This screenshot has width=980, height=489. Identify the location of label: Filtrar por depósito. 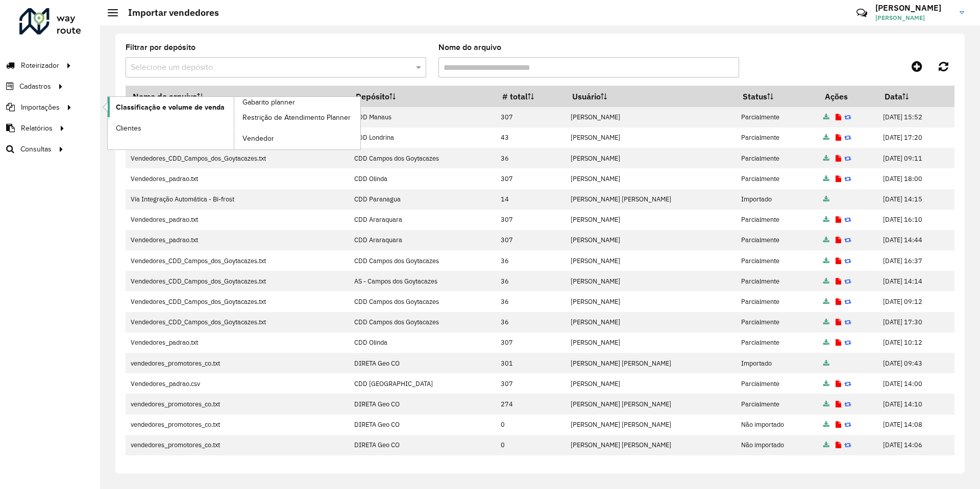
(160, 47).